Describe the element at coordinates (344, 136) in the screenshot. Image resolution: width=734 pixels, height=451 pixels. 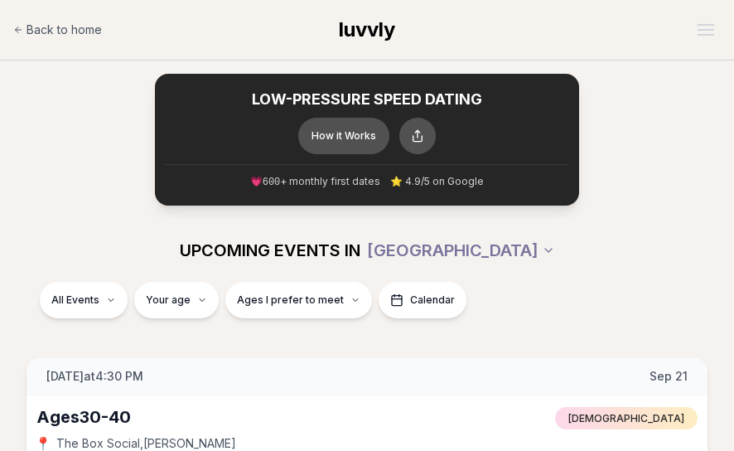
I see `button: How it Works` at that location.